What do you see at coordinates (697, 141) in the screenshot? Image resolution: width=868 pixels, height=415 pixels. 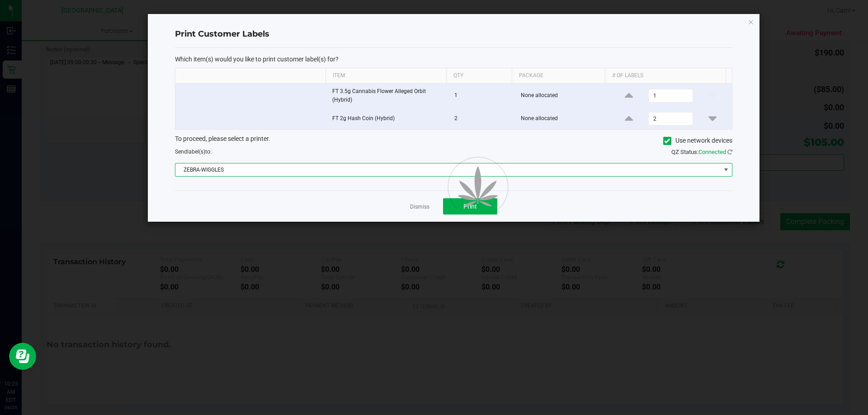 I see `label: Use network devices` at bounding box center [697, 141].